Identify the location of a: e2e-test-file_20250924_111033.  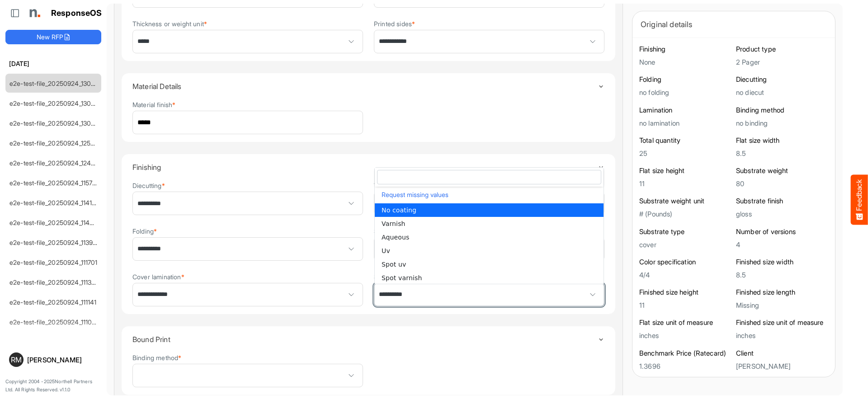
(54, 322).